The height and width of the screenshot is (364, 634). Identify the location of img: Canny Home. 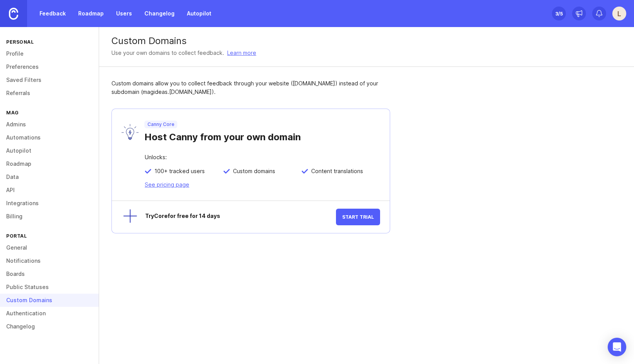
(14, 14).